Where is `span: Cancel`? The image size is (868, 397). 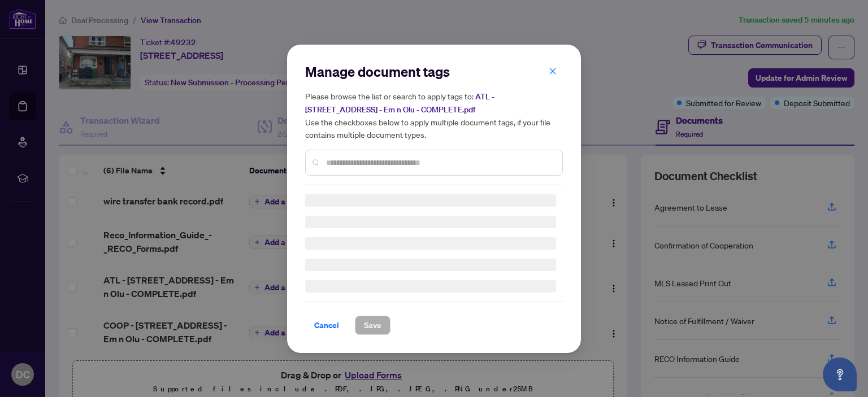 span: Cancel is located at coordinates (327, 325).